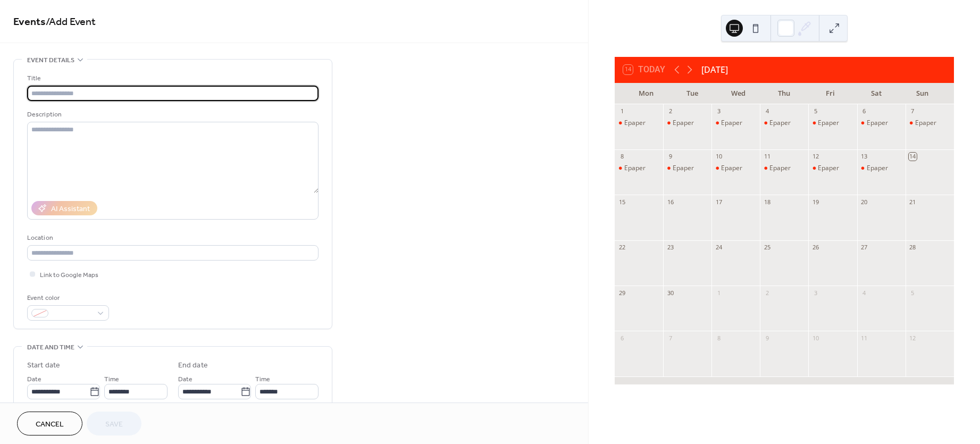 The image size is (980, 444). What do you see at coordinates (913, 156) in the screenshot?
I see `div: 14` at bounding box center [913, 156].